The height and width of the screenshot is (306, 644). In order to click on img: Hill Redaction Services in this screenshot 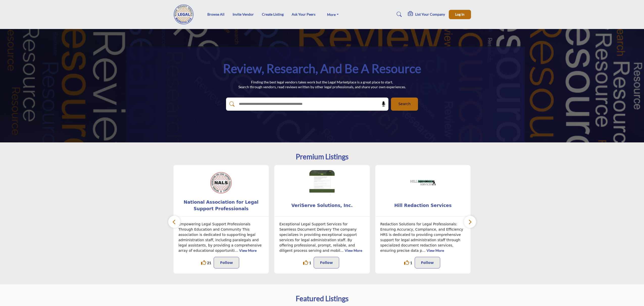, I will do `click(423, 183)`.